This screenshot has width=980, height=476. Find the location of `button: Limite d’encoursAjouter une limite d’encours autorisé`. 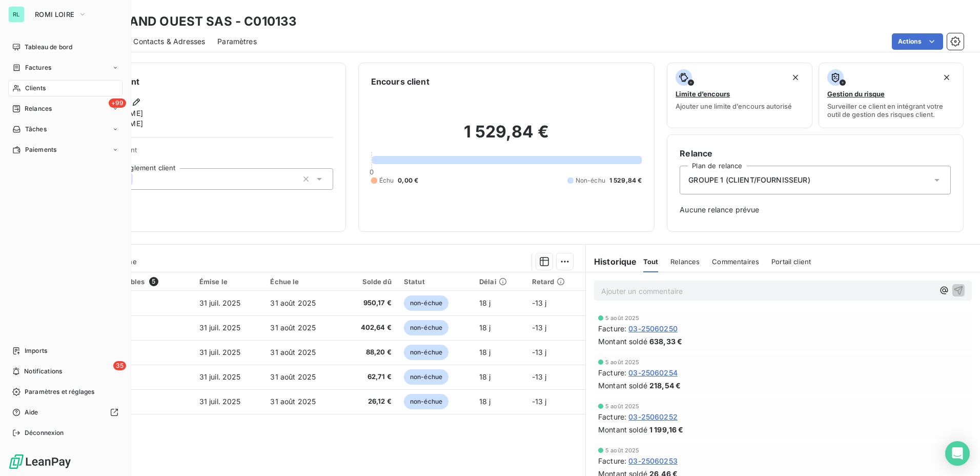

button: Limite d’encoursAjouter une limite d’encours autorisé is located at coordinates (739, 95).